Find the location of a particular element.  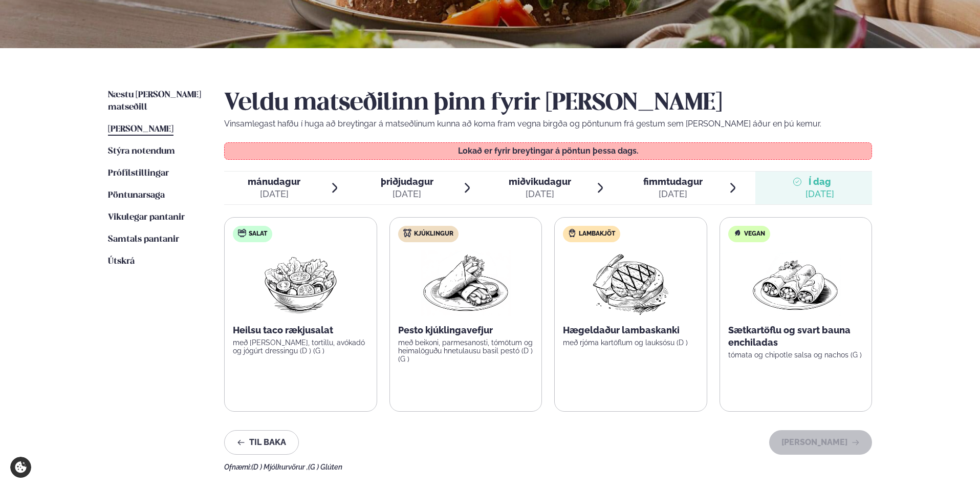

a: Stýra notendum is located at coordinates (141, 152).